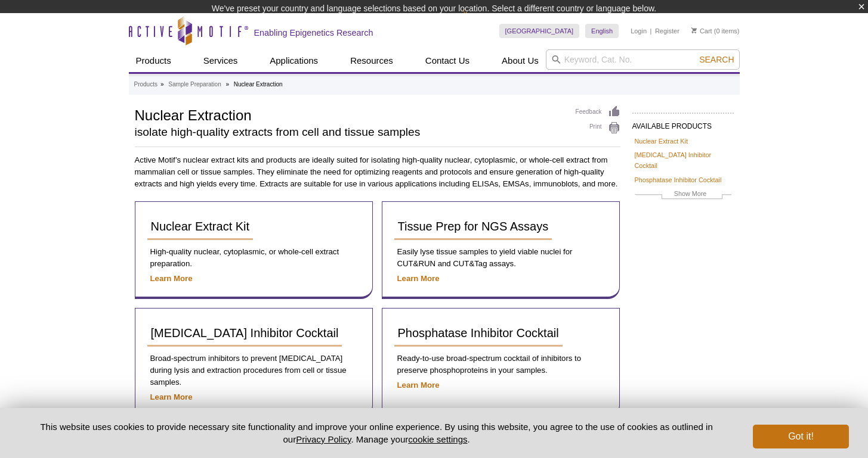 The image size is (868, 458). Describe the element at coordinates (702, 31) in the screenshot. I see `a: Cart` at that location.